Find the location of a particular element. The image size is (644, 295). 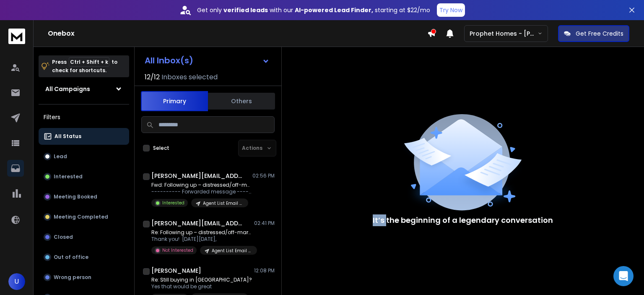

h3: Inboxes selected is located at coordinates (190, 77).